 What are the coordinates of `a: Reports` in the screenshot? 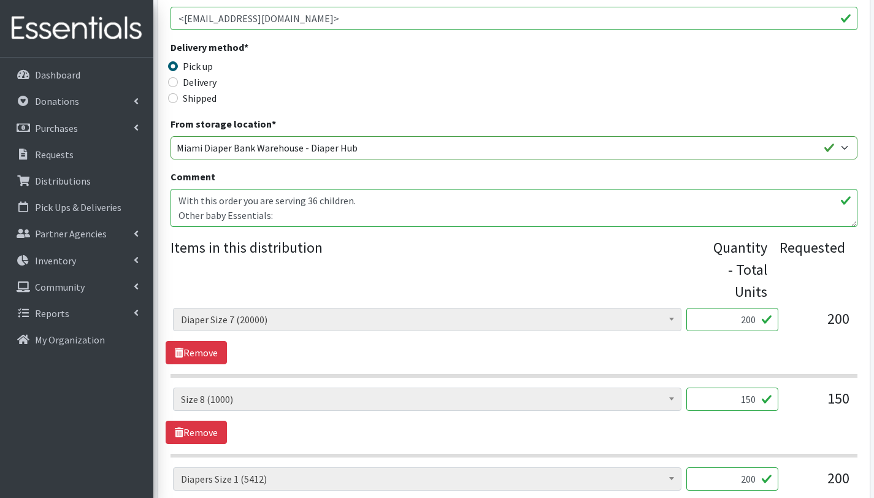 It's located at (77, 313).